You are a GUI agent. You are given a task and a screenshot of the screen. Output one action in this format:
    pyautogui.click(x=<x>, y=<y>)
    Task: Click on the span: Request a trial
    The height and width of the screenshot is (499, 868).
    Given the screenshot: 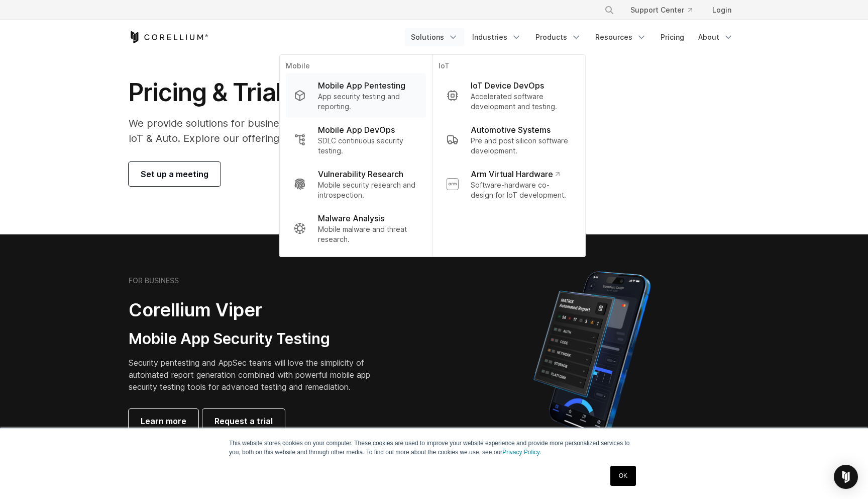 What is the action you would take?
    pyautogui.click(x=244, y=421)
    